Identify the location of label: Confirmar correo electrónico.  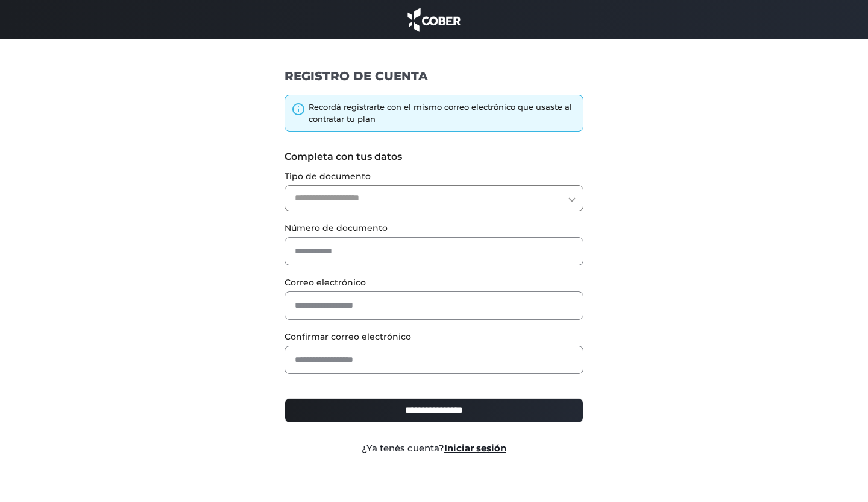
(434, 337).